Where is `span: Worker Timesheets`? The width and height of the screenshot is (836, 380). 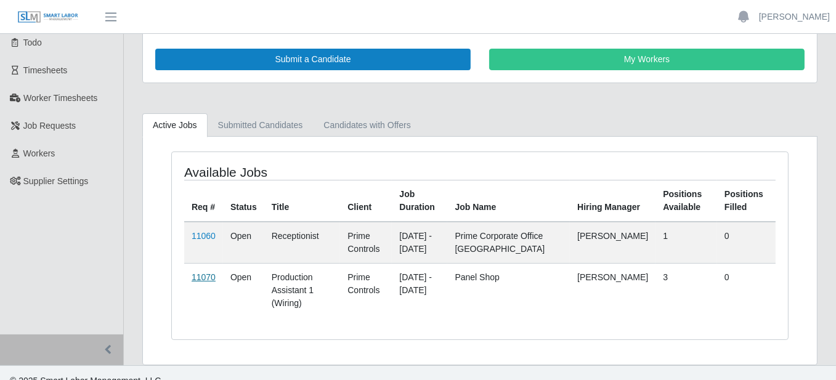 span: Worker Timesheets is located at coordinates (60, 98).